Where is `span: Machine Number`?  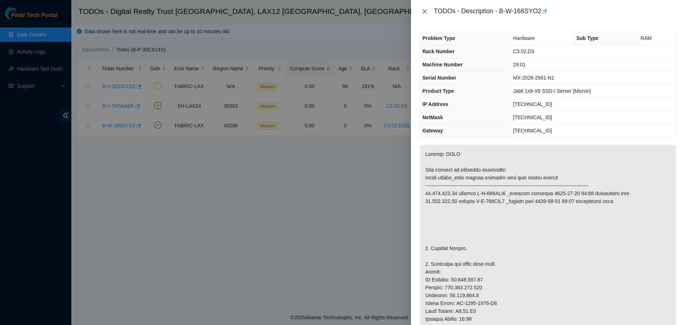
span: Machine Number is located at coordinates (443, 65).